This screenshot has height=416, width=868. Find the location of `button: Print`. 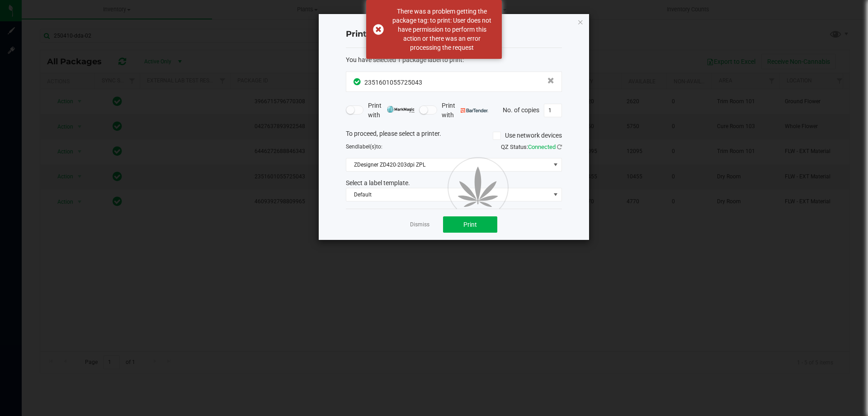

button: Print is located at coordinates (470, 224).